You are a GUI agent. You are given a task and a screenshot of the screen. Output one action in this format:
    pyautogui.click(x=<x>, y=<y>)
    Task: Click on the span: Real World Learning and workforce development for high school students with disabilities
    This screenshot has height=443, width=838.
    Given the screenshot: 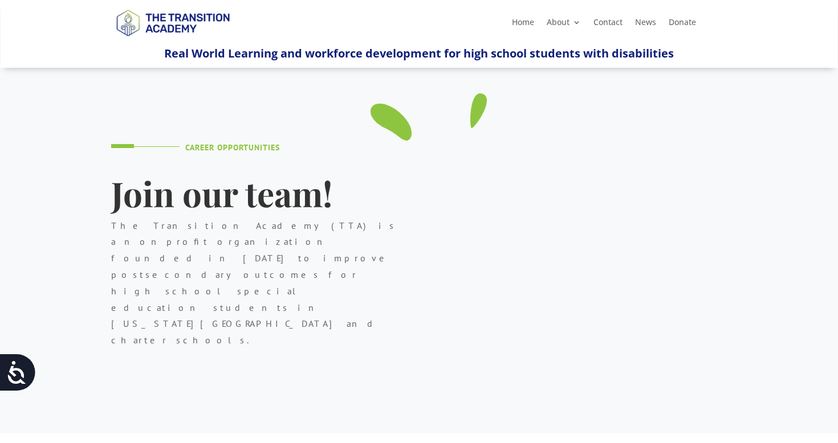 What is the action you would take?
    pyautogui.click(x=419, y=53)
    